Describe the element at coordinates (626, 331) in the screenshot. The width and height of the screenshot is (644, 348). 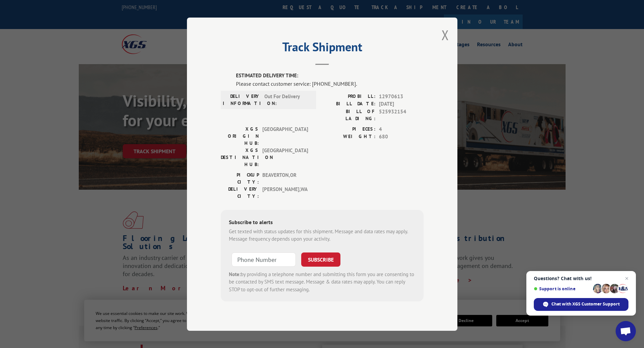
I see `a: Open chat` at that location.